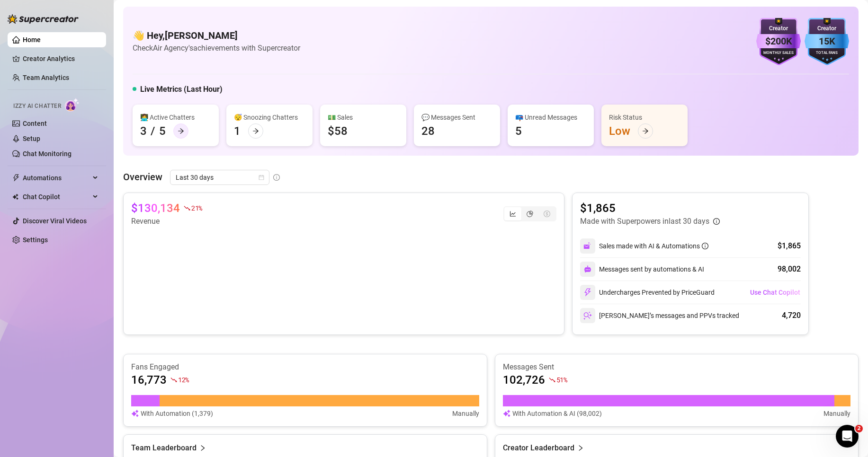  What do you see at coordinates (859, 429) in the screenshot?
I see `span: 2` at bounding box center [859, 429].